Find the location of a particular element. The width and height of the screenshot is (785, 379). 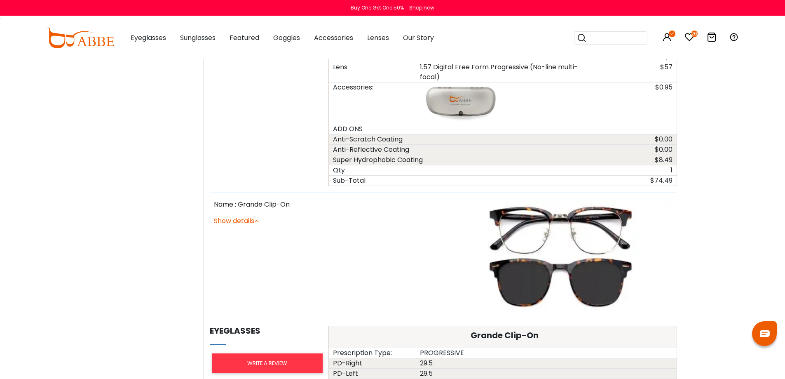

div: Anti-Scratch Coating is located at coordinates (416, 139).